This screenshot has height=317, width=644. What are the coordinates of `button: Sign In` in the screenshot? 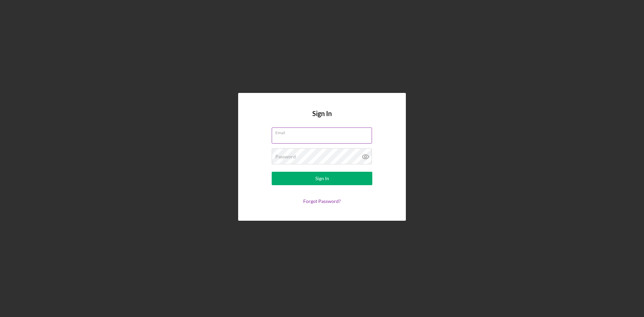 It's located at (322, 178).